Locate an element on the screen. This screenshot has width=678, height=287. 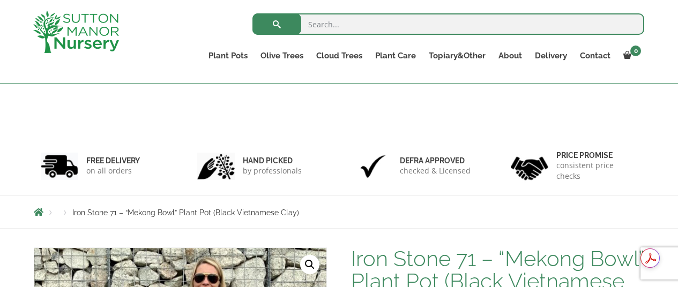
span: 0 is located at coordinates (636, 51).